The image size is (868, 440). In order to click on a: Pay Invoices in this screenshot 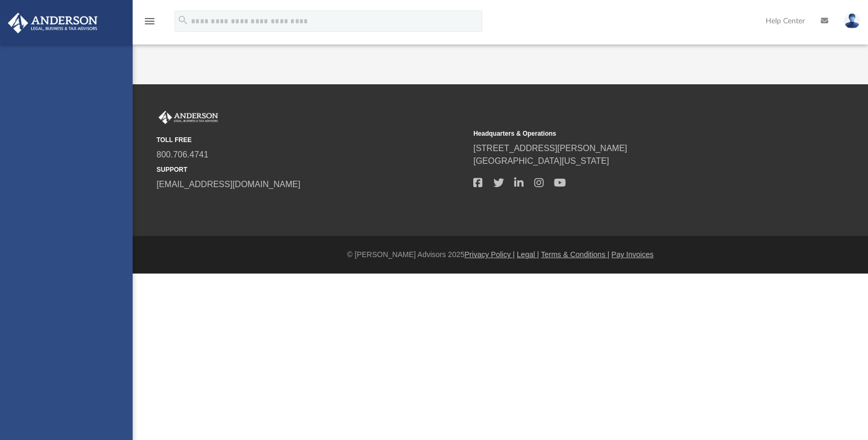, I will do `click(632, 255)`.